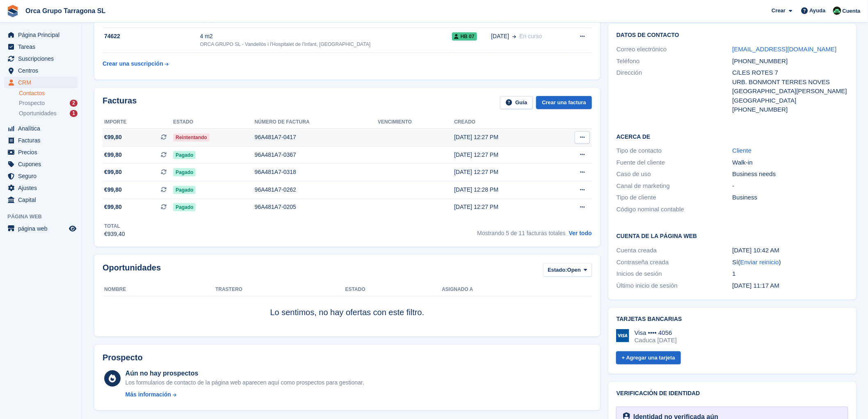  What do you see at coordinates (41, 228) in the screenshot?
I see `a: menú` at bounding box center [41, 228].